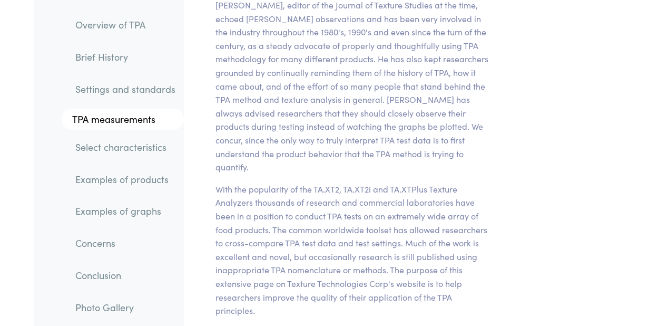 The height and width of the screenshot is (326, 668). What do you see at coordinates (125, 275) in the screenshot?
I see `a: Conclusion` at bounding box center [125, 275].